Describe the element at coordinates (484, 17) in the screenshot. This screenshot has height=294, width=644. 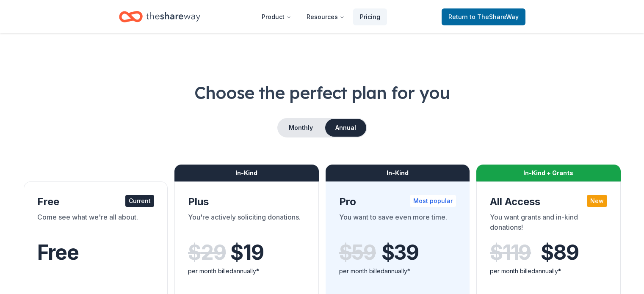
I see `a: Returnto TheShareWay` at that location.